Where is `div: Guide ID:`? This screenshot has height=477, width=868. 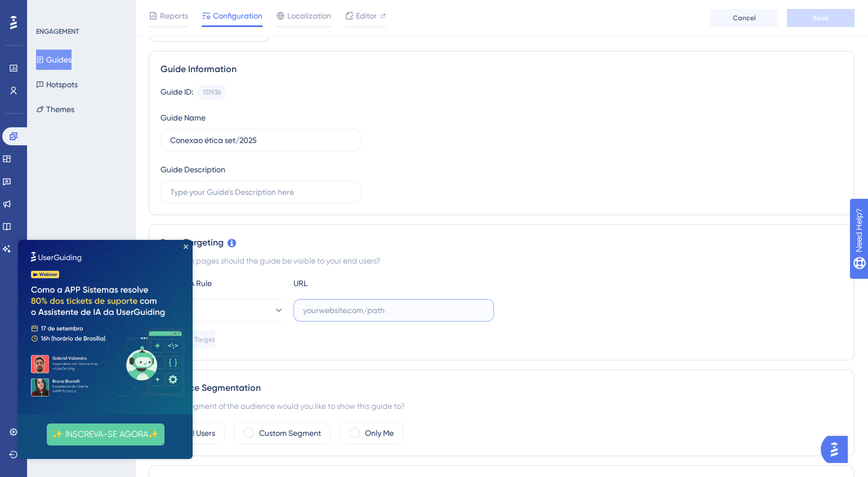
div: Guide ID: is located at coordinates (177, 92).